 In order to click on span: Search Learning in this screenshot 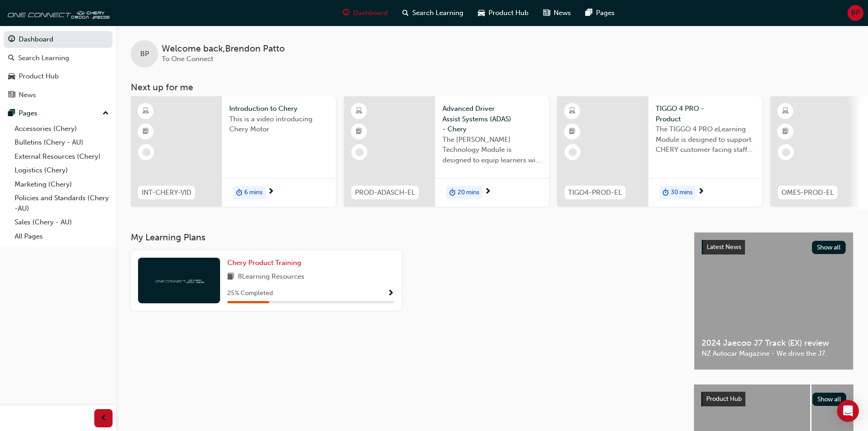, I will do `click(438, 13)`.